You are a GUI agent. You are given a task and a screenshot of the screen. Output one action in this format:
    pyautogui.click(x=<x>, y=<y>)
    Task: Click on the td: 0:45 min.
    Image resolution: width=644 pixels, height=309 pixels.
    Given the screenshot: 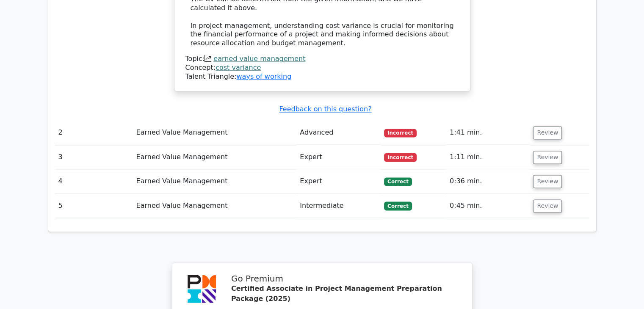 What is the action you would take?
    pyautogui.click(x=488, y=206)
    